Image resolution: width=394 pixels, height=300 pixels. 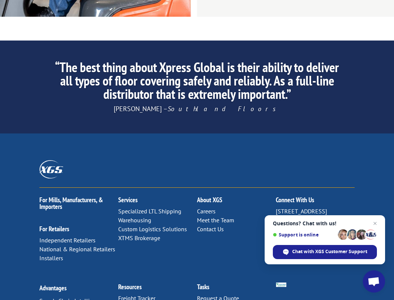 I want to click on span: Questions? Chat with us!, so click(x=325, y=224).